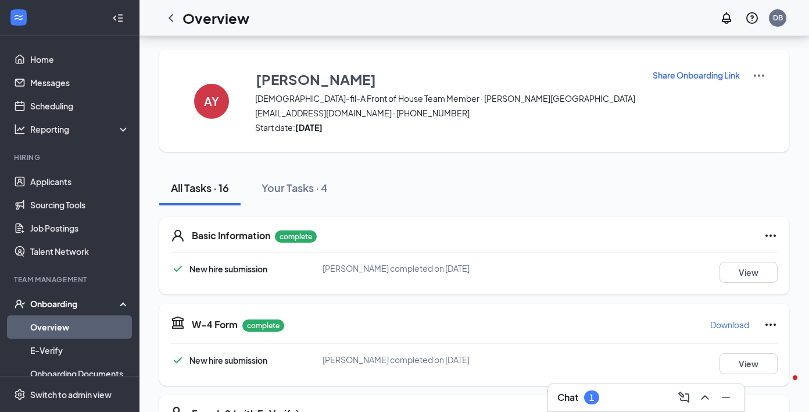 The image size is (809, 412). What do you see at coordinates (726, 397) in the screenshot?
I see `button: Minimize` at bounding box center [726, 397].